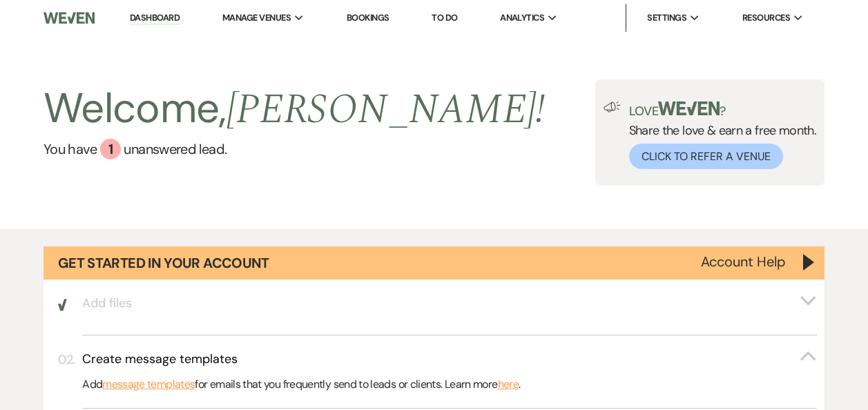 The height and width of the screenshot is (410, 868). What do you see at coordinates (450, 385) in the screenshot?
I see `p: Add for emails that you frequently send to leads or clients. Learn more .` at bounding box center [450, 385].